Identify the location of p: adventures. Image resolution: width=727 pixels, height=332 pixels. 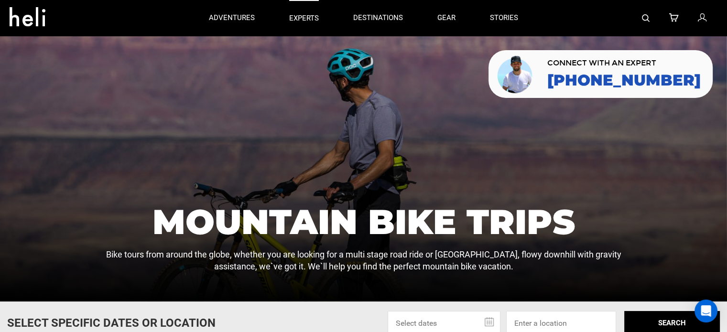
(232, 18).